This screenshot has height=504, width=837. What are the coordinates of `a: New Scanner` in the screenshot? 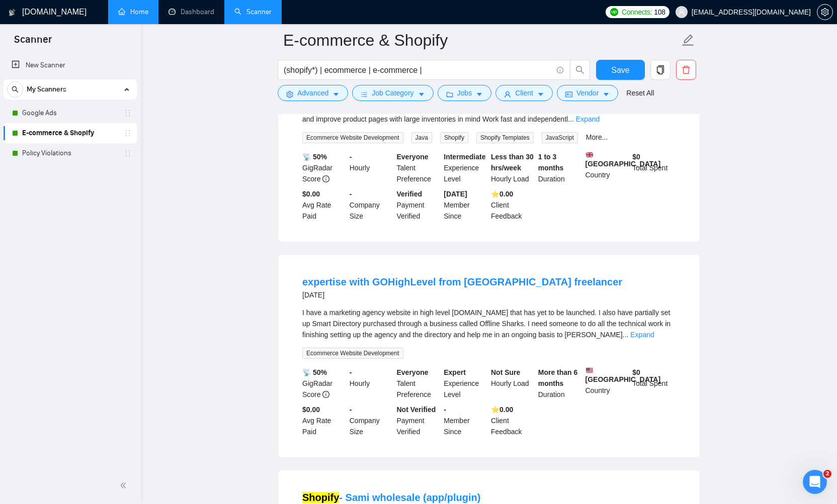 It's located at (70, 65).